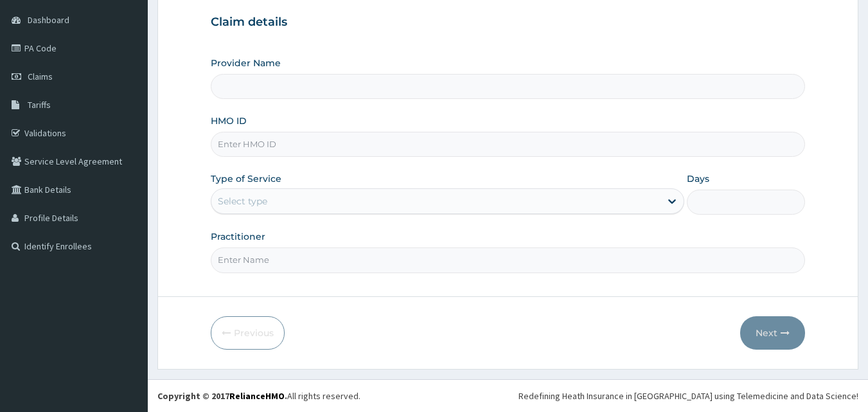 This screenshot has width=868, height=412. Describe the element at coordinates (48, 20) in the screenshot. I see `span: Dashboard` at that location.